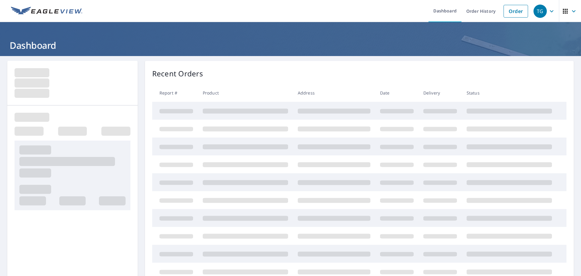 The height and width of the screenshot is (276, 581). What do you see at coordinates (515, 11) in the screenshot?
I see `a: Order` at bounding box center [515, 11].